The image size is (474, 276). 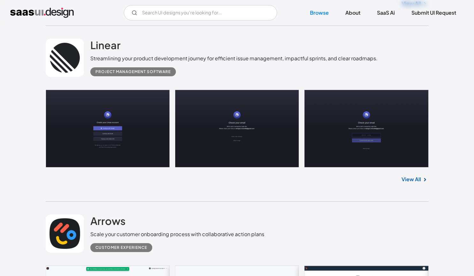 What do you see at coordinates (42, 13) in the screenshot?
I see `a: home` at bounding box center [42, 13].